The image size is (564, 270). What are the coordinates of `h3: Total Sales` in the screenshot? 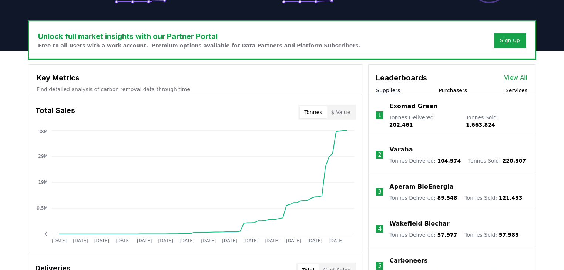 It's located at (55, 112).